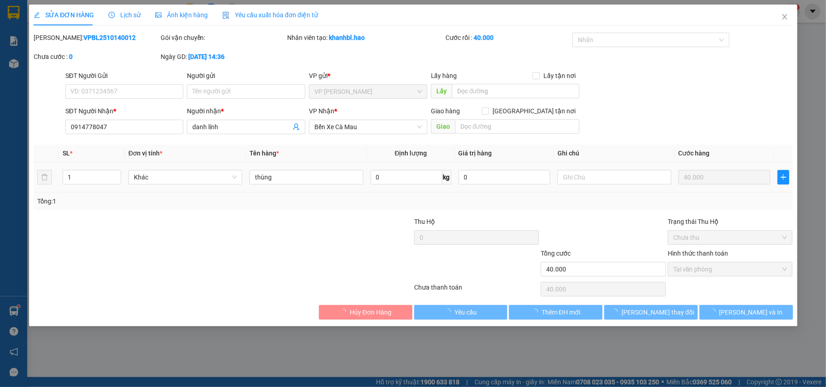 The width and height of the screenshot is (826, 387). What do you see at coordinates (145, 153) in the screenshot?
I see `span: Đơn vị tính` at bounding box center [145, 153].